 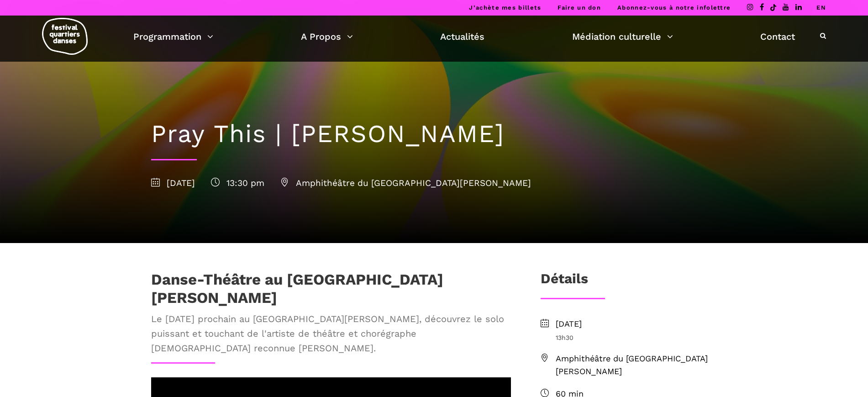 I want to click on a: Contact, so click(x=778, y=36).